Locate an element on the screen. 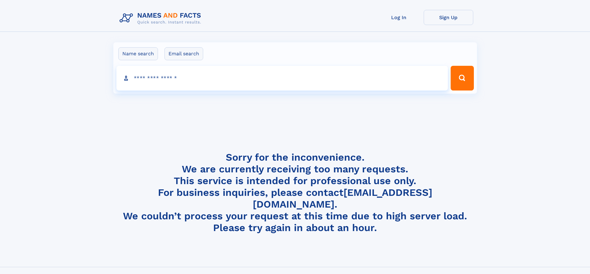  button: Search Button is located at coordinates (462, 78).